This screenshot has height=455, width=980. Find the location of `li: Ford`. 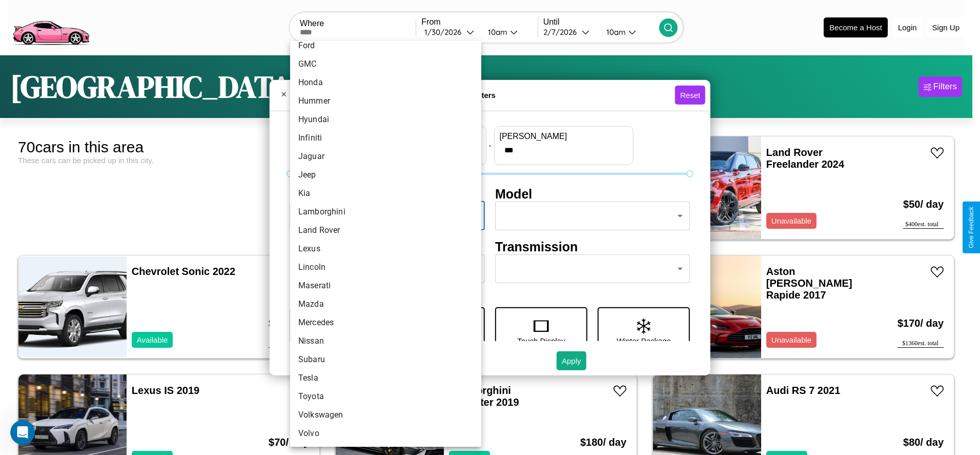

li: Ford is located at coordinates (385, 46).